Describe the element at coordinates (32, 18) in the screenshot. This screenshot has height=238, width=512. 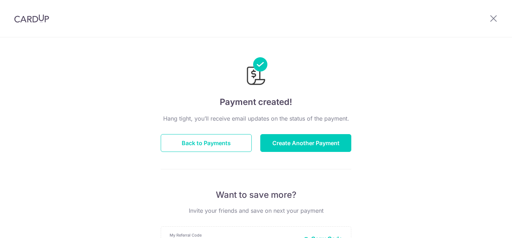
I see `img: CardUp` at that location.